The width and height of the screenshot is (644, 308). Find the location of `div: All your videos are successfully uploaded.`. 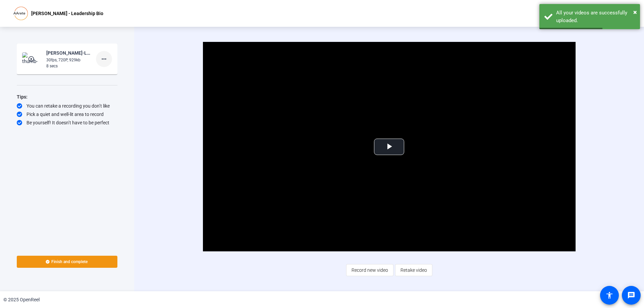

div: All your videos are successfully uploaded. is located at coordinates (596, 16).